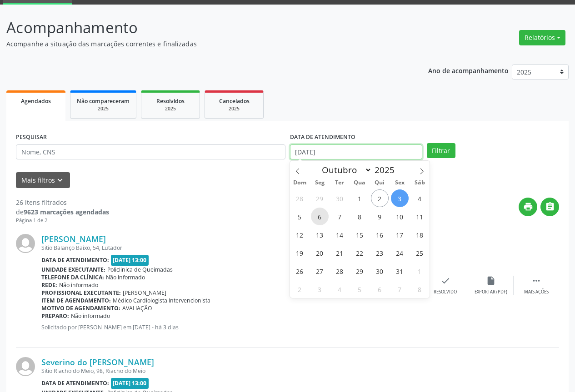 This screenshot has width=575, height=392. I want to click on span: Cancelados, so click(234, 101).